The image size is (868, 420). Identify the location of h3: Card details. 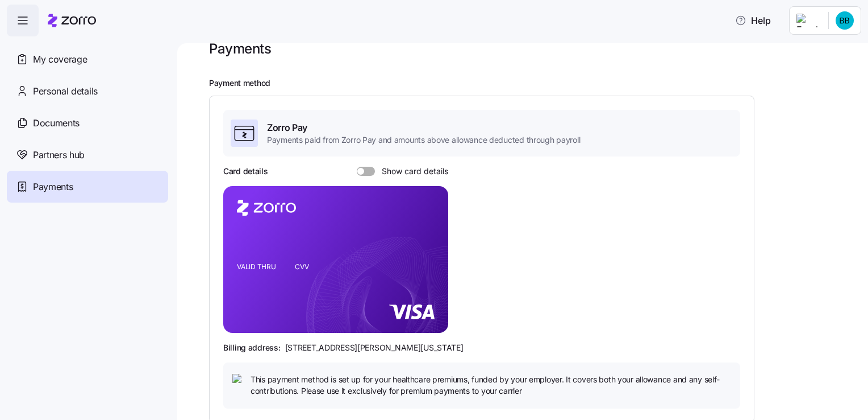
(246, 171).